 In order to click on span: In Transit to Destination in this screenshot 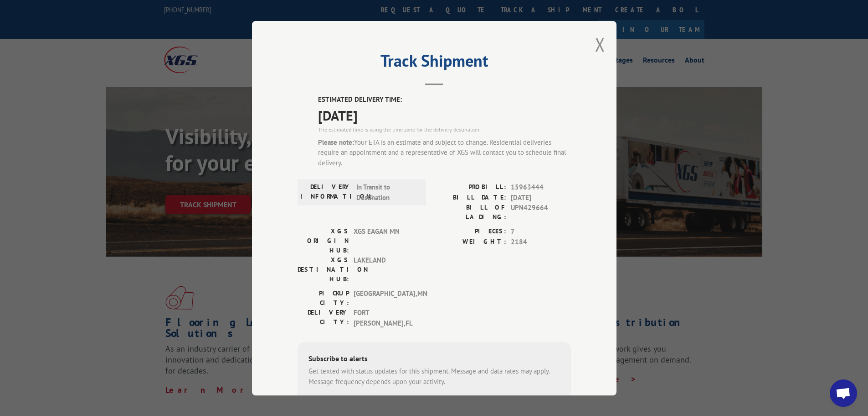, I will do `click(388, 192)`.